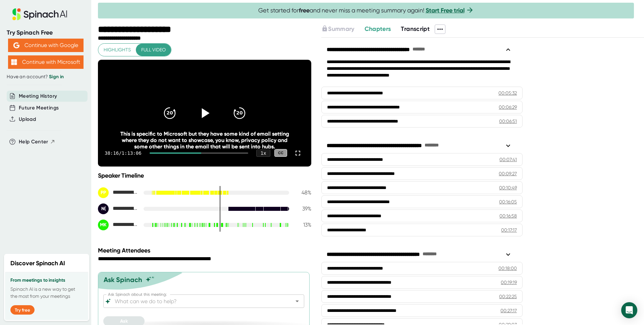  Describe the element at coordinates (205, 250) in the screenshot. I see `div: Meeting Attendees` at that location.